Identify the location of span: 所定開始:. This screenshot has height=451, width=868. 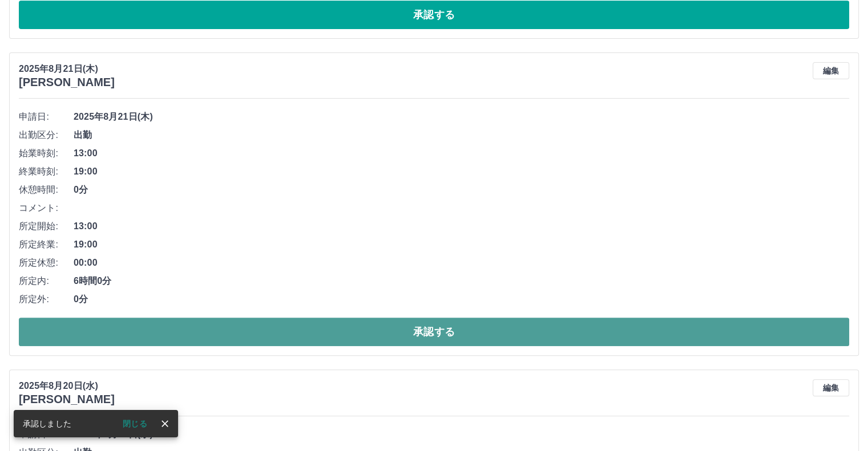
(46, 226).